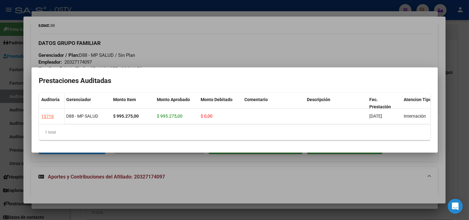  Describe the element at coordinates (235, 133) in the screenshot. I see `div: 1 total` at that location.